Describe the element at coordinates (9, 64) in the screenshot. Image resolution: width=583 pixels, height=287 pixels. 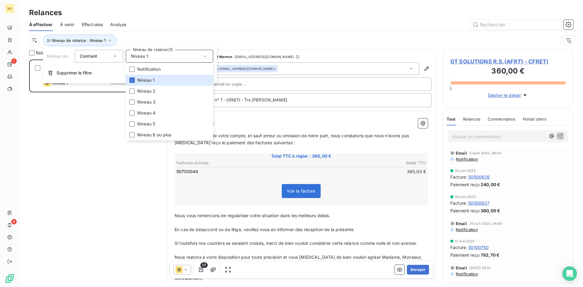
I see `a: 1` at that location.